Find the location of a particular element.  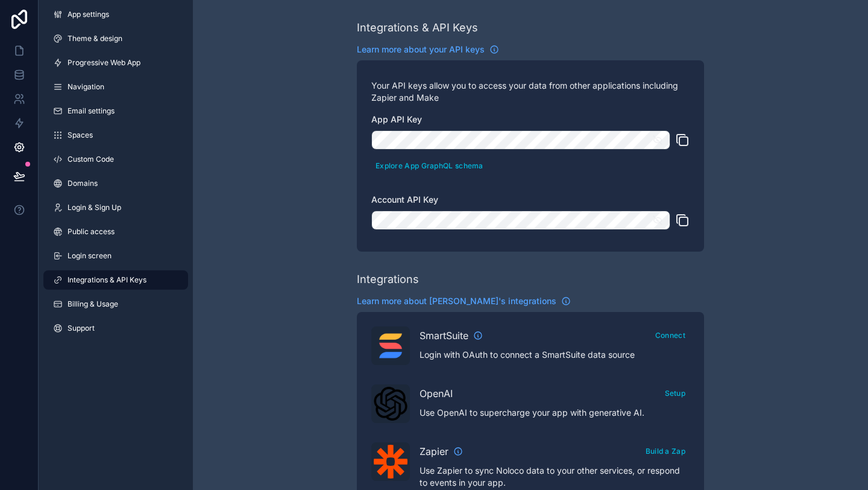

p: Login with OAuth to connect a SmartSuite data source is located at coordinates (554, 355).